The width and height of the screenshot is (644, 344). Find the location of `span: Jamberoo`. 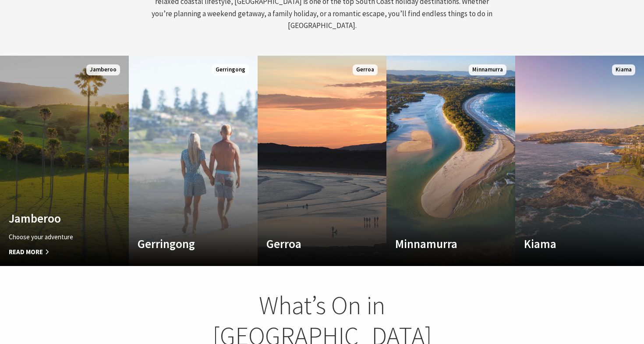

span: Jamberoo is located at coordinates (103, 70).